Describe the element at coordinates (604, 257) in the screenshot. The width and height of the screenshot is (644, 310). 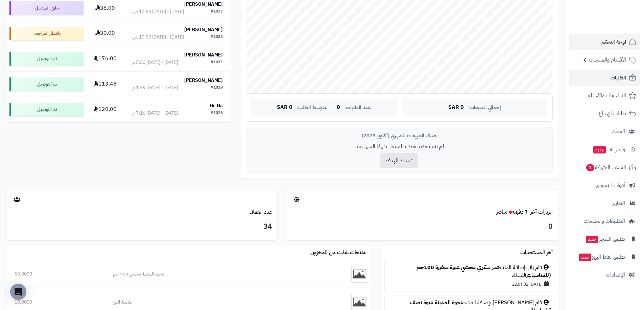
I see `a: تطبيق نقاط البيعجديد` at that location.